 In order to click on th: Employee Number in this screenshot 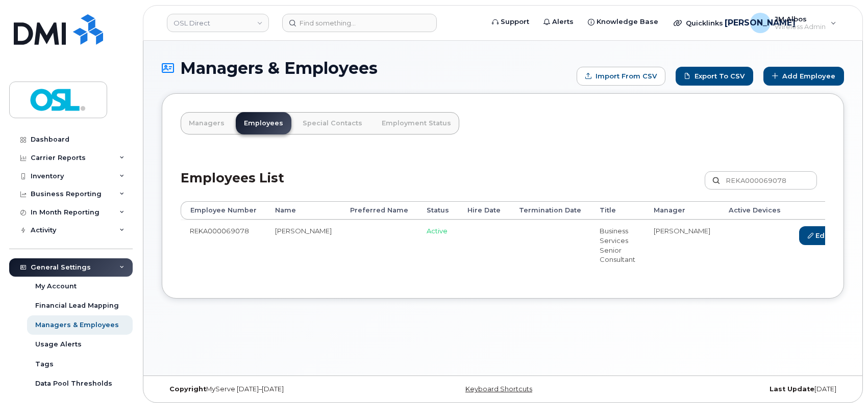, I will do `click(223, 210)`.